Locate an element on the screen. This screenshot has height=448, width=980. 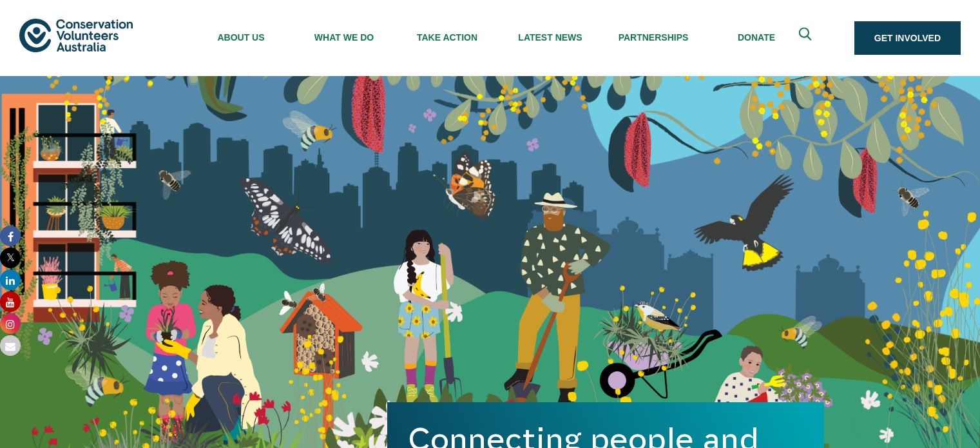
a: Get Involved is located at coordinates (907, 38).